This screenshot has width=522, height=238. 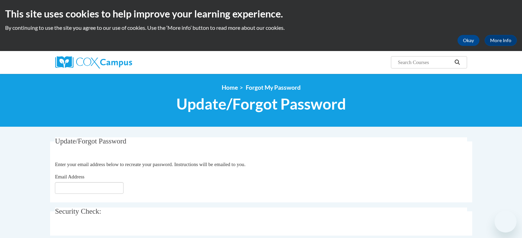 I want to click on button: Okay, so click(x=468, y=40).